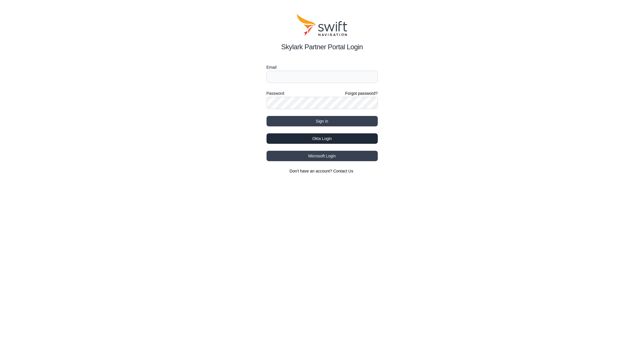  What do you see at coordinates (322, 139) in the screenshot?
I see `button: Okta Login` at bounding box center [322, 139].